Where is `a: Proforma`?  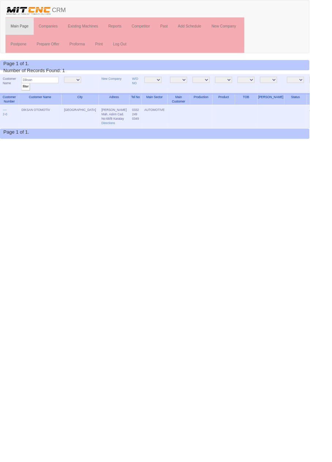 a: Proforma is located at coordinates (83, 47).